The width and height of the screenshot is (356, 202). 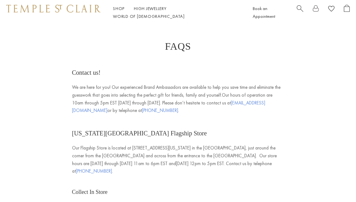 What do you see at coordinates (264, 12) in the screenshot?
I see `a: Book an Appointment` at bounding box center [264, 12].